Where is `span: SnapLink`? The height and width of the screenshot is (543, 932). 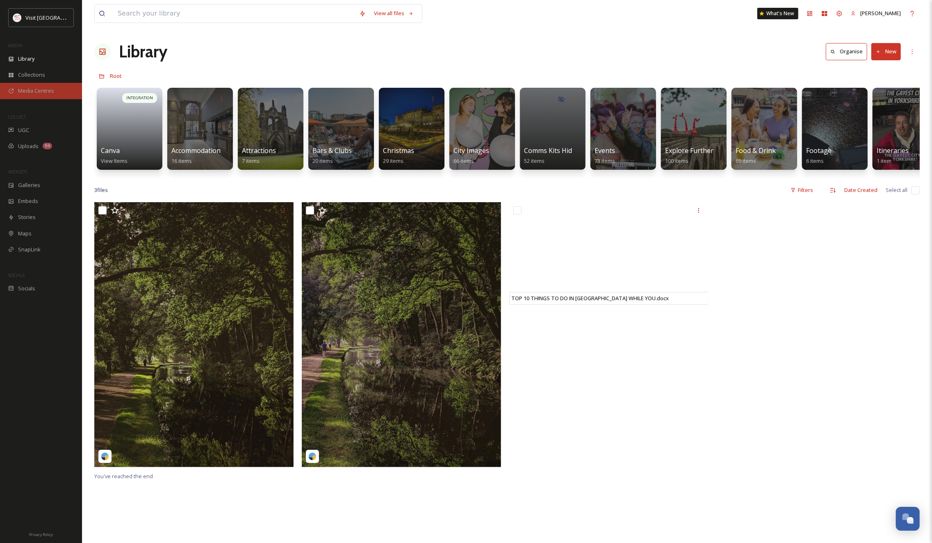 span: SnapLink is located at coordinates (29, 249).